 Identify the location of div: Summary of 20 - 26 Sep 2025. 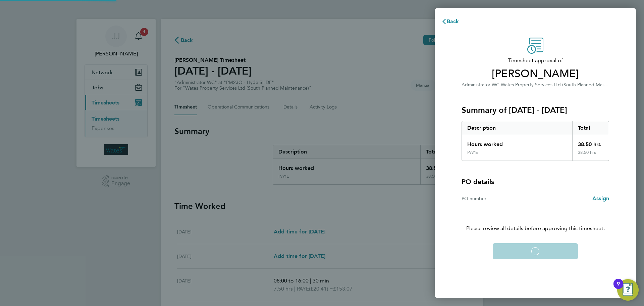
(535, 141).